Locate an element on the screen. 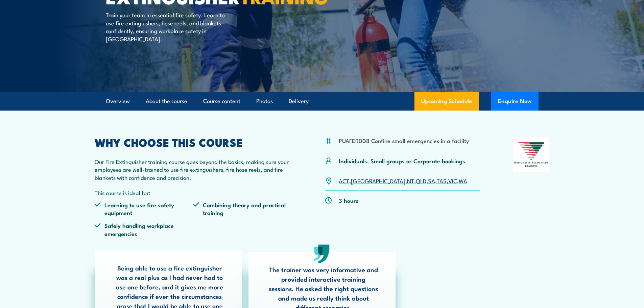 Image resolution: width=644 pixels, height=308 pixels. p: Individuals, Small groups or Corporate bookings is located at coordinates (402, 161).